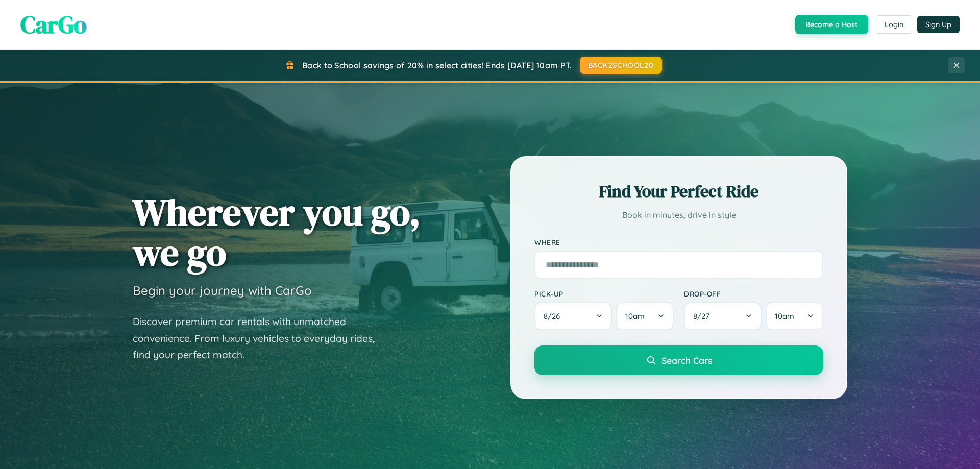  Describe the element at coordinates (831, 25) in the screenshot. I see `button: Become a Host` at that location.